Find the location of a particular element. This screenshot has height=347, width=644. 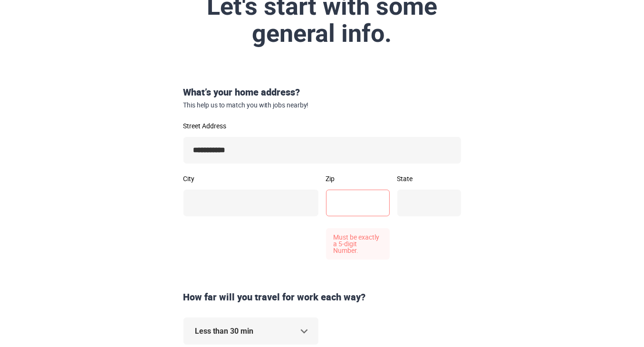

div: Less than 30 min is located at coordinates (251, 331).